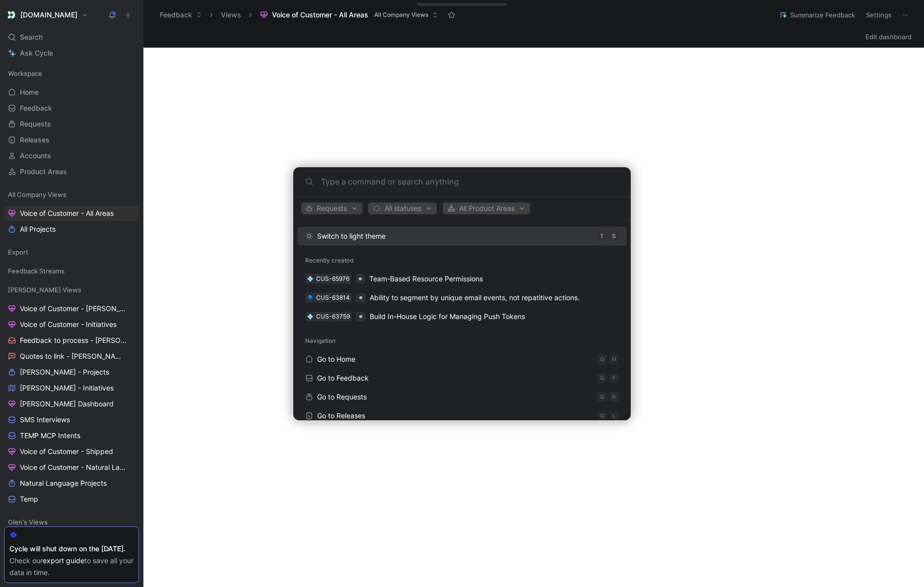  Describe the element at coordinates (462, 236) in the screenshot. I see `button: Switch to light themeTS` at that location.